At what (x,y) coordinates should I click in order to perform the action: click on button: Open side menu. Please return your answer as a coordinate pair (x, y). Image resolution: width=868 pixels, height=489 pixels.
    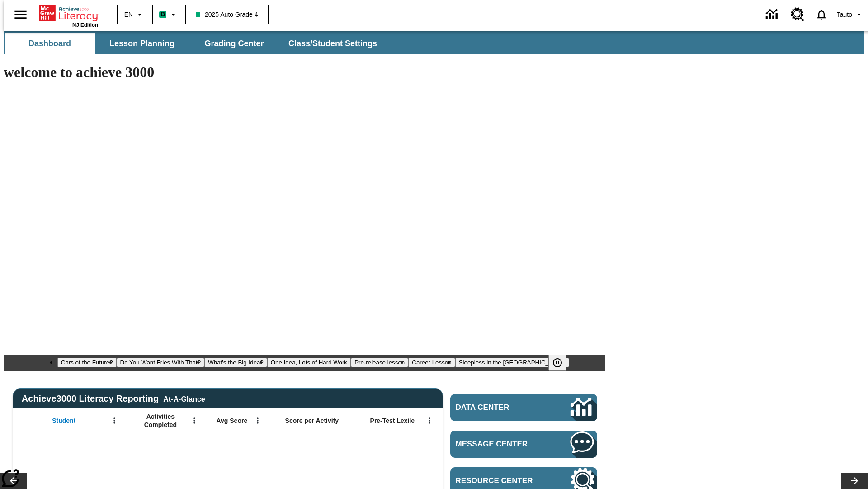
    Looking at the image, I should click on (20, 15).